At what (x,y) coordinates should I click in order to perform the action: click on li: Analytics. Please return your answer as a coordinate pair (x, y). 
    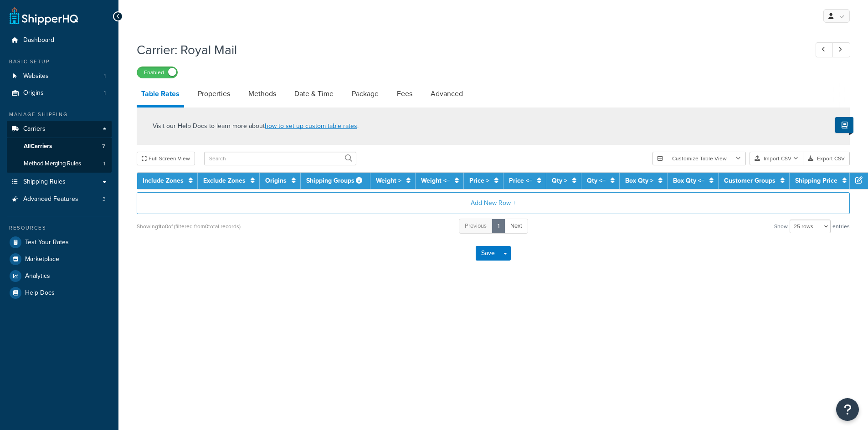
    Looking at the image, I should click on (59, 276).